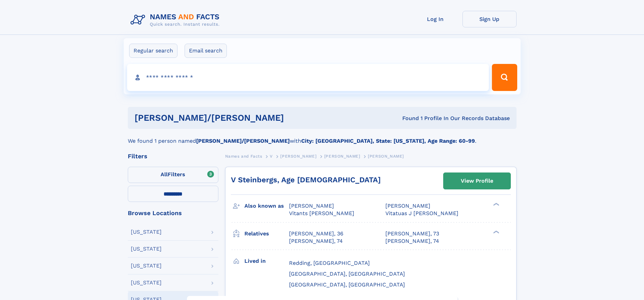 This screenshot has width=644, height=300. What do you see at coordinates (177, 20) in the screenshot?
I see `img: Logo Names and Facts` at bounding box center [177, 20].